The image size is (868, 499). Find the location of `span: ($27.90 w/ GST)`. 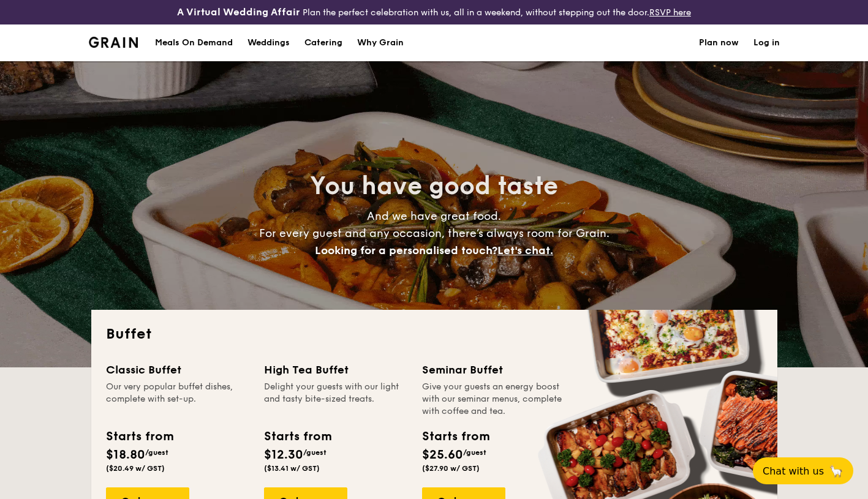

span: ($27.90 w/ GST) is located at coordinates (451, 468).